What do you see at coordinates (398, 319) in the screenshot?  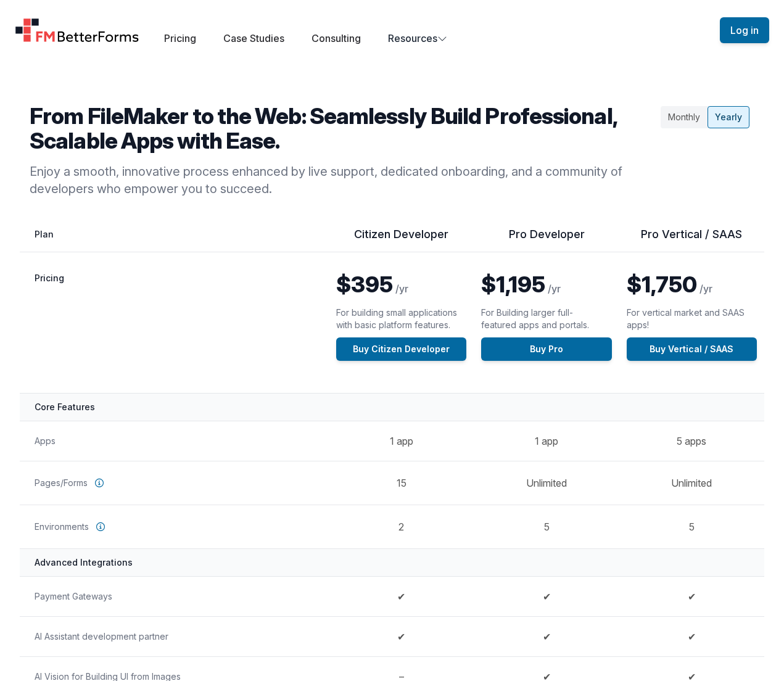 I see `p: For building small applications with basic platform features.` at bounding box center [398, 319].